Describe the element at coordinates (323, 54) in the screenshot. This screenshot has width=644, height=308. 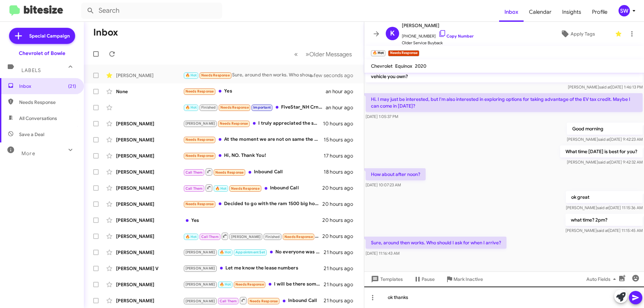
I see `nav: Page navigation example` at that location.